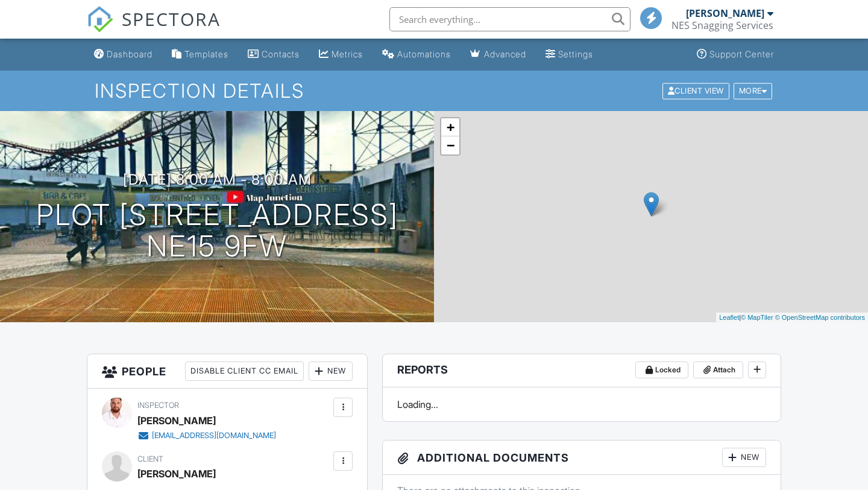  Describe the element at coordinates (576, 53) in the screenshot. I see `div: Settings` at that location.